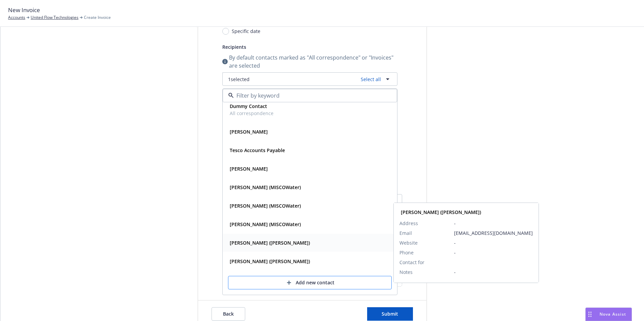 The image size is (644, 321). Describe the element at coordinates (252, 113) in the screenshot. I see `span: All correspondence` at that location.